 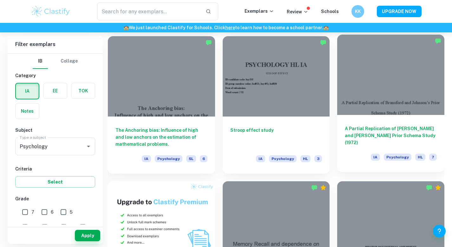 I want to click on button: EE, so click(x=55, y=91).